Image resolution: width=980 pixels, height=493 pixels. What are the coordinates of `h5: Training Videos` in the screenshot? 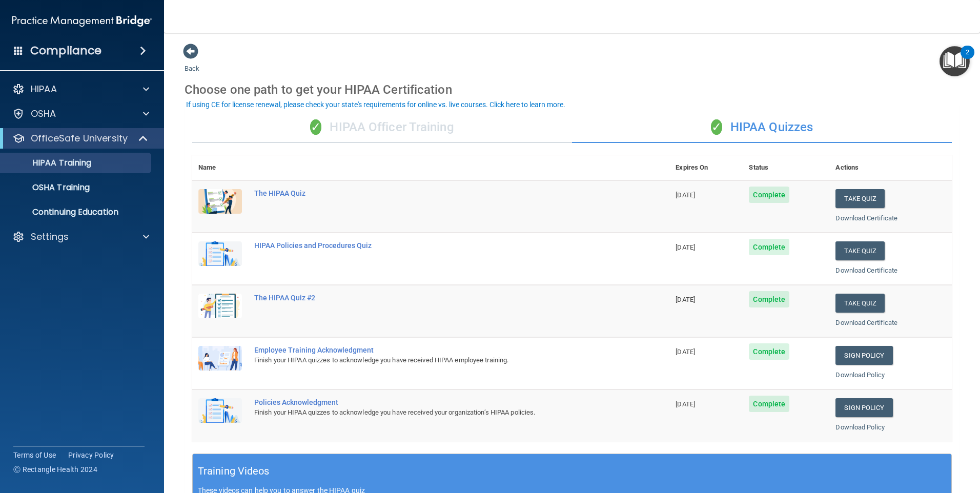 It's located at (233, 470).